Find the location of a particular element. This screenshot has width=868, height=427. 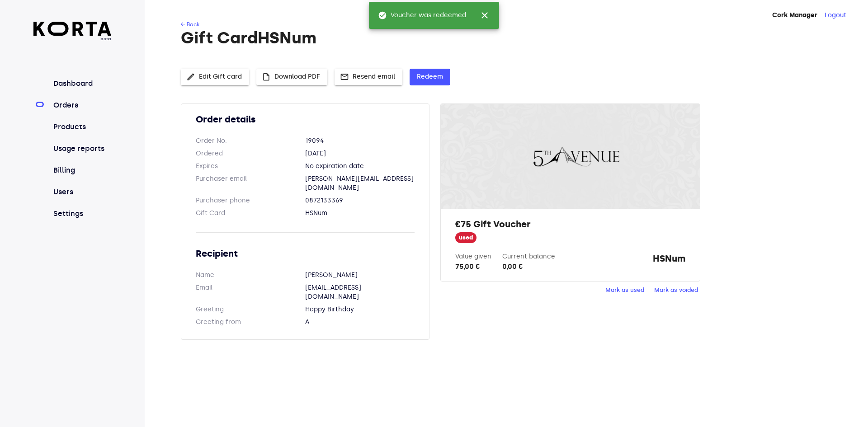

span: Resend email is located at coordinates (368, 77).